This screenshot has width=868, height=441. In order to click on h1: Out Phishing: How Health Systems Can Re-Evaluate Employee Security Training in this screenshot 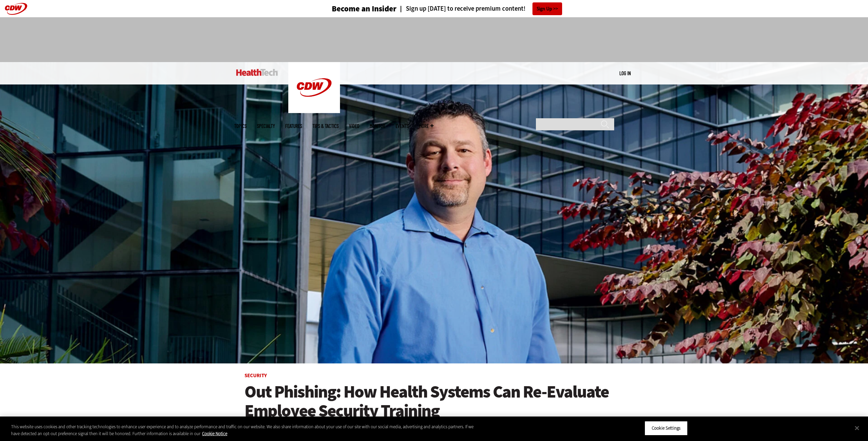, I will do `click(434, 401)`.